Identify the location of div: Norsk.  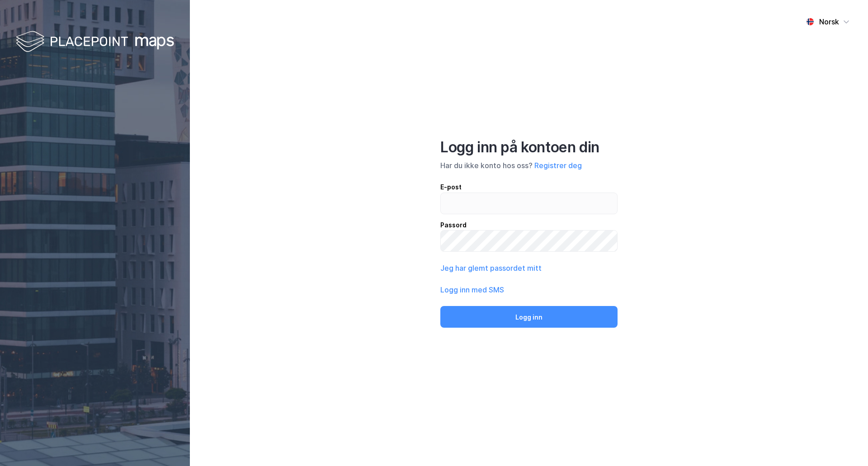
(829, 22).